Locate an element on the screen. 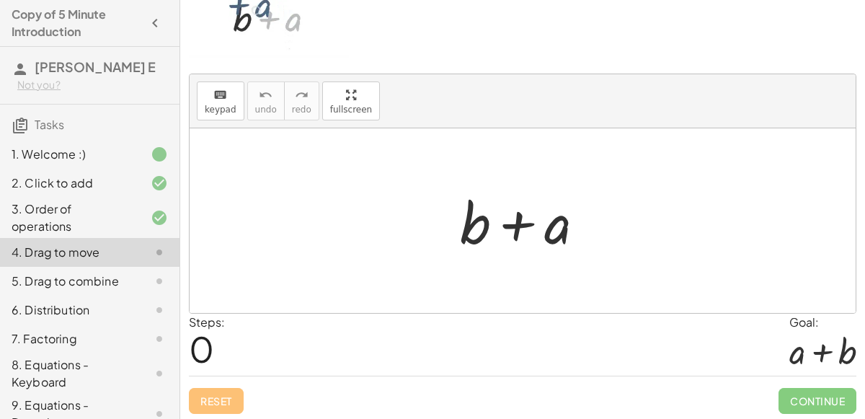  div: 3. Order of operations is located at coordinates (69, 218).